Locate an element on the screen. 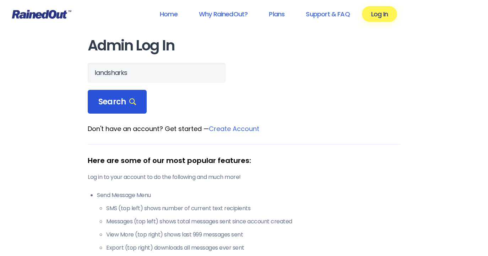 Image resolution: width=488 pixels, height=256 pixels. li: SMS (top left) shows number of current text recipients is located at coordinates (253, 208).